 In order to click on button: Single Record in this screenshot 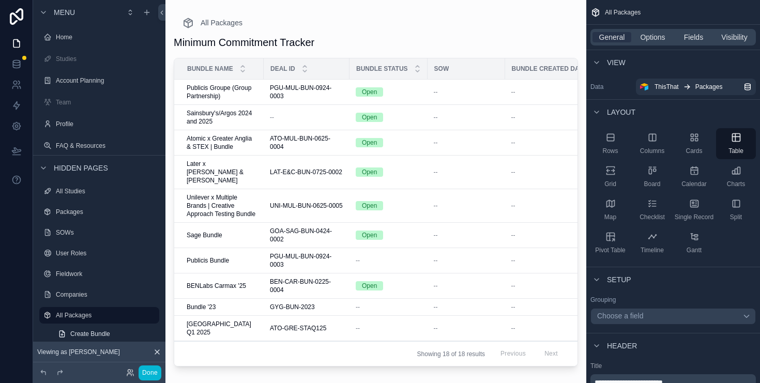, I will do `click(694, 210)`.